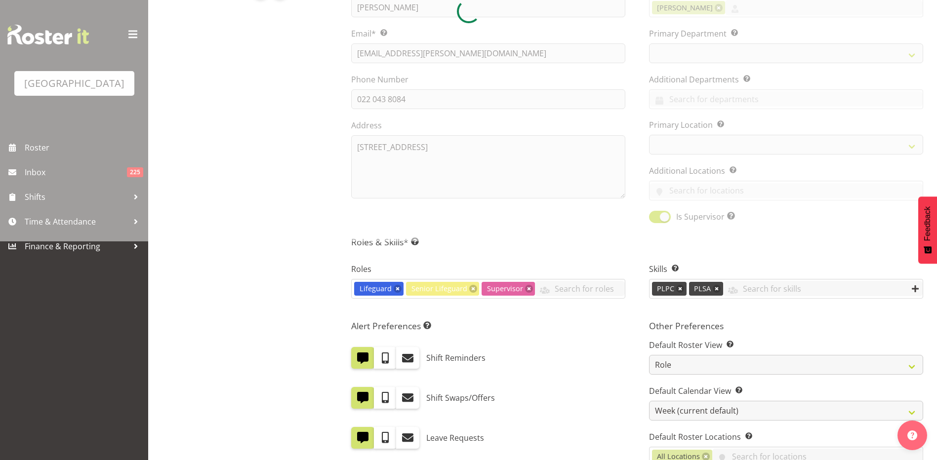  What do you see at coordinates (580, 288) in the screenshot?
I see `input: Search for roles` at bounding box center [580, 288].